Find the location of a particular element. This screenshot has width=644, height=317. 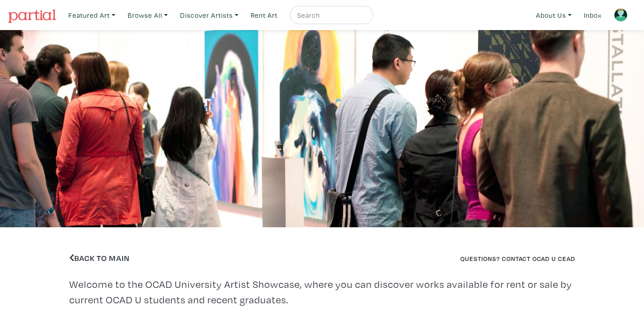

p: Welcome to the OCAD University Artist Showcase, where you can discover works available for rent o... is located at coordinates (322, 292).